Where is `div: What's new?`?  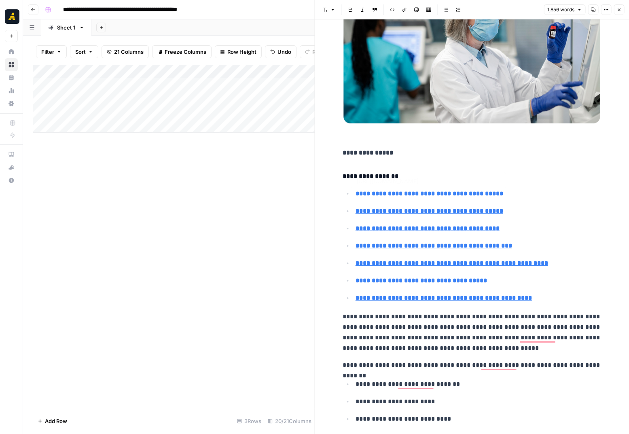 div: What's new? is located at coordinates (11, 167).